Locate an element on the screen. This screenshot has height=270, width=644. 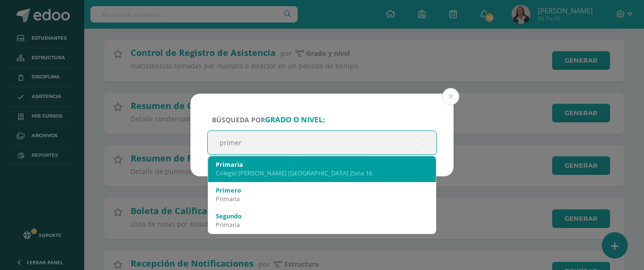
button: Close (Esc) is located at coordinates (450, 96).